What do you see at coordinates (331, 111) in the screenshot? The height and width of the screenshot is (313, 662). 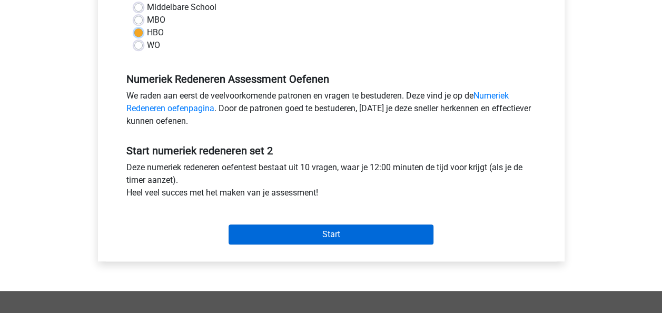 I see `div: We raden aan eerst de veelvoorkomende patronen en vragen te bestuderen. Deze vind je op de . Door...` at bounding box center [331, 111].